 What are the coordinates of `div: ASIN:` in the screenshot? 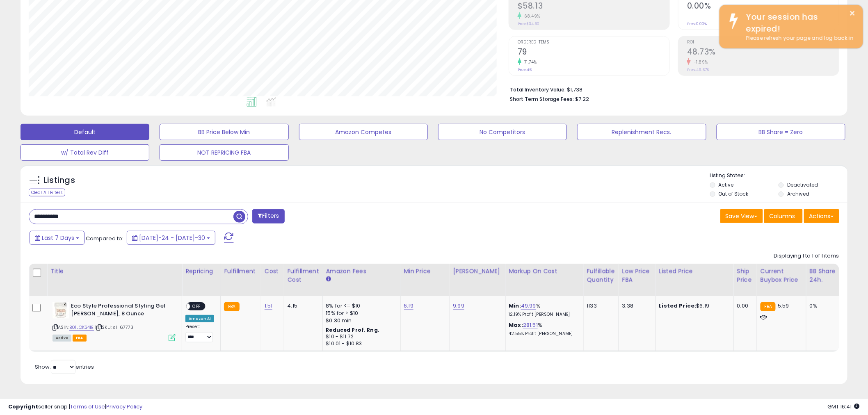 It's located at (114, 321).